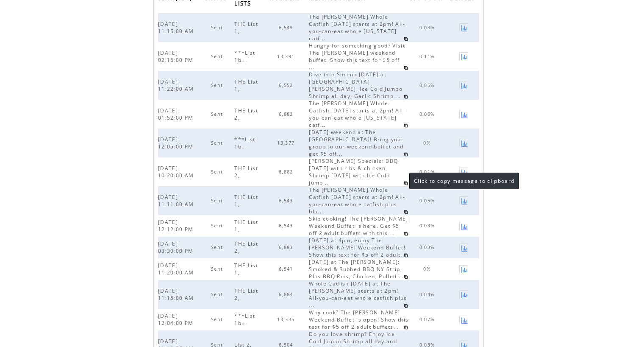 Image resolution: width=644 pixels, height=347 pixels. I want to click on span: 6,883, so click(287, 247).